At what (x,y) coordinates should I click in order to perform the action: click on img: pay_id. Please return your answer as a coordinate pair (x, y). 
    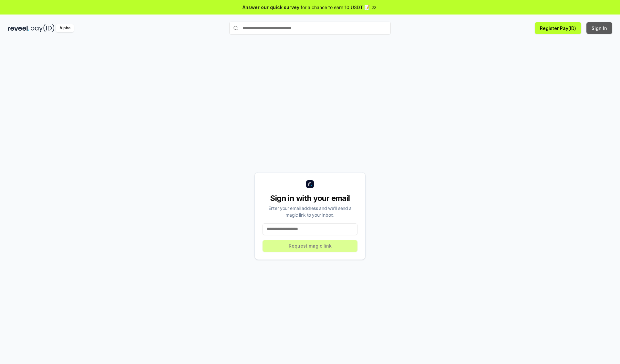
    Looking at the image, I should click on (43, 28).